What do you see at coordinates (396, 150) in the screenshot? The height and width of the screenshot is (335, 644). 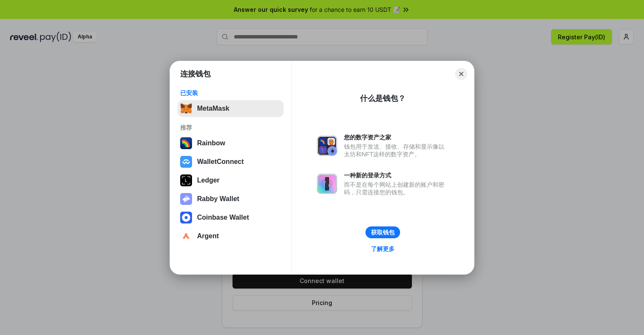 I see `div: 钱包用于发送、接收、存储和显示像以太坊和NFT这样的数字资产。` at bounding box center [396, 150].